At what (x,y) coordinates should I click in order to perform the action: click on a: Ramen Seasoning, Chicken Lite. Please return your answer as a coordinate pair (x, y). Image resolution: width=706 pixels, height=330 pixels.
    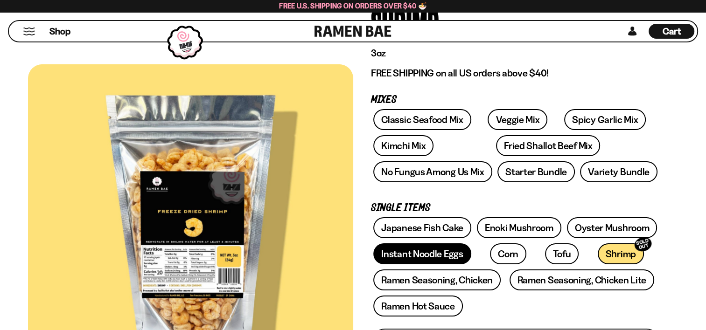
    Looking at the image, I should click on (582, 280).